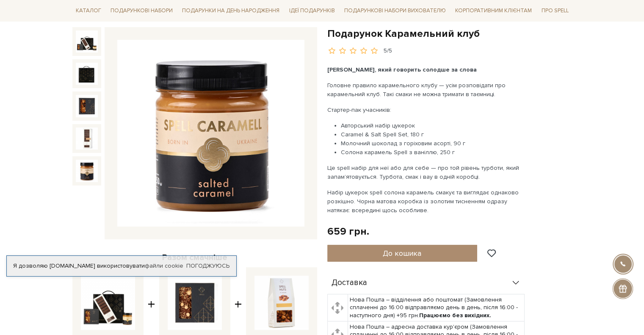 The height and width of the screenshot is (335, 644). I want to click on p: Стартер-пак учасників:, so click(426, 110).